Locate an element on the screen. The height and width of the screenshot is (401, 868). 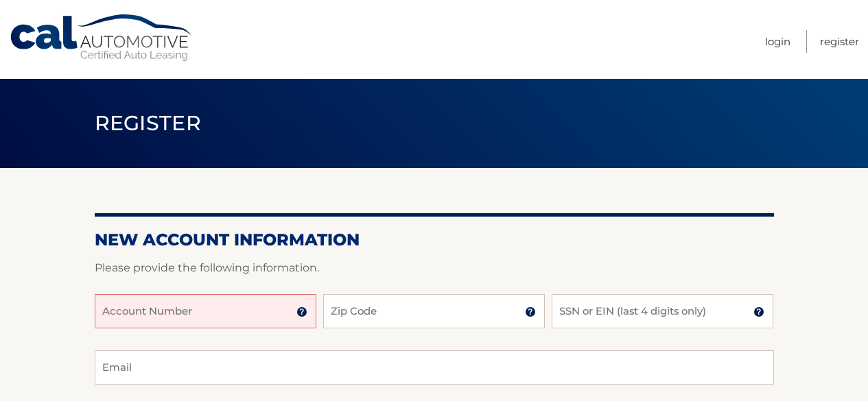
a: Login is located at coordinates (777, 41).